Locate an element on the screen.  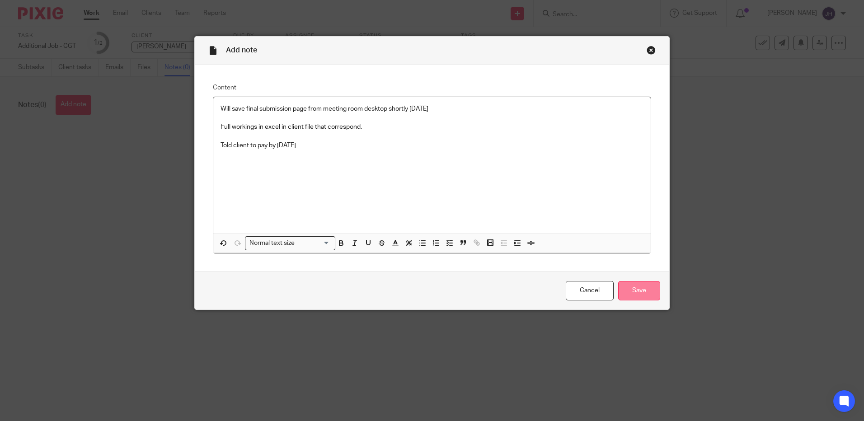
label: Content is located at coordinates (432, 88).